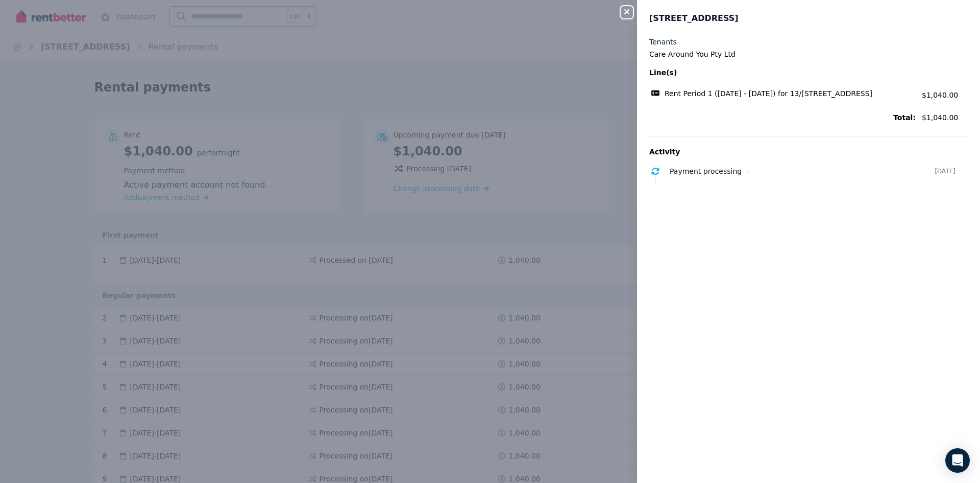 The image size is (980, 483). Describe the element at coordinates (808, 152) in the screenshot. I see `p: Activity` at that location.